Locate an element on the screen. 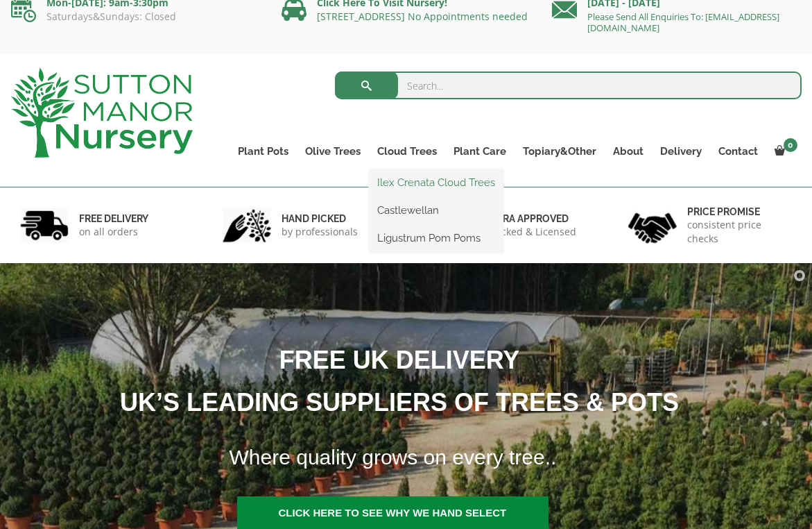 Image resolution: width=812 pixels, height=529 pixels. a: Delivery is located at coordinates (681, 151).